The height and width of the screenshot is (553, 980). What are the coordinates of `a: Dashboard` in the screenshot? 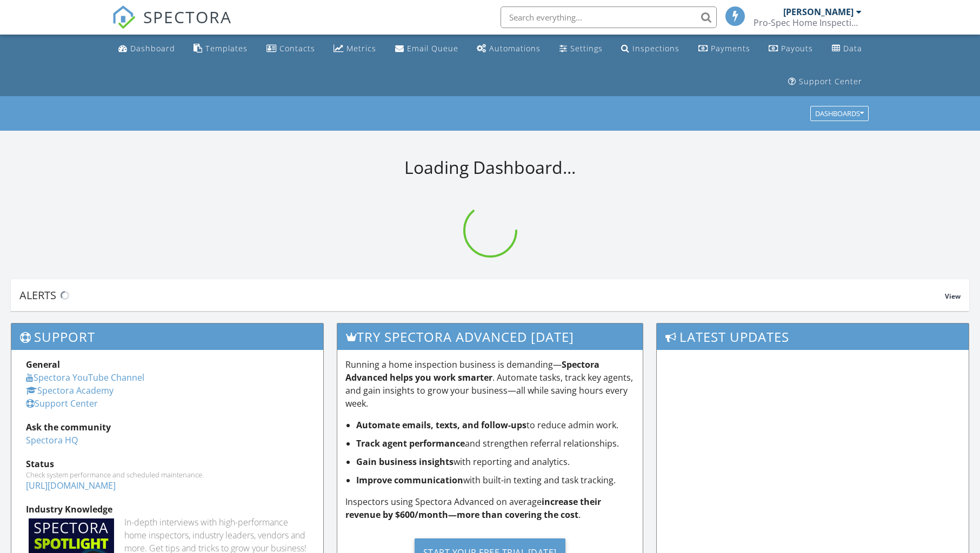 It's located at (146, 49).